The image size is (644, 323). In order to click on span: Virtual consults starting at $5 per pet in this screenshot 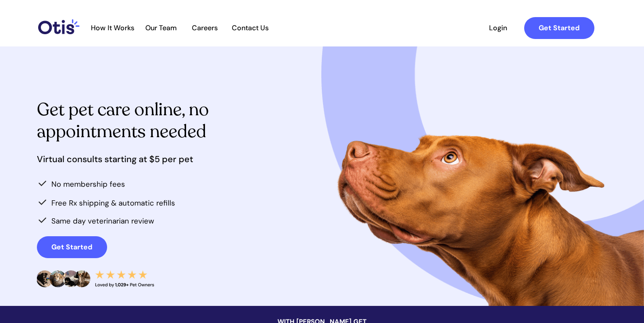, I will do `click(115, 159)`.